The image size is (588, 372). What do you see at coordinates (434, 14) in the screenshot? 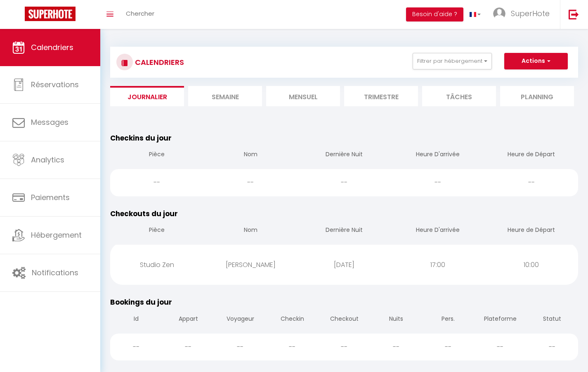
I see `button: Besoin d'aide ?` at bounding box center [434, 14].